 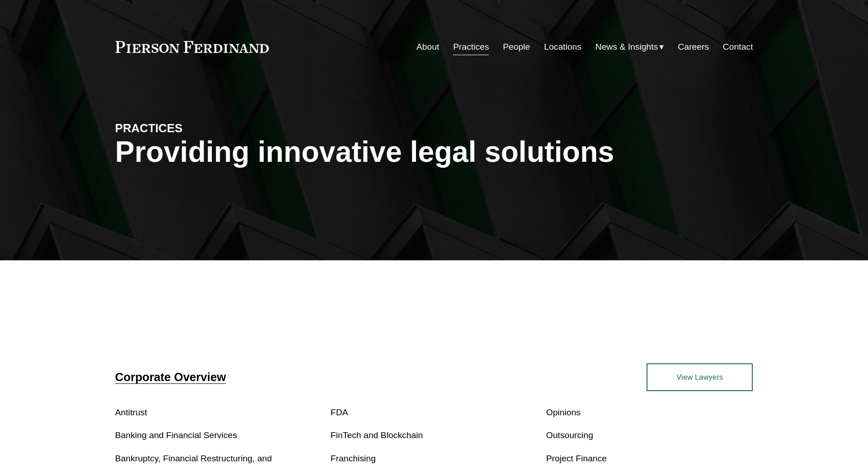 What do you see at coordinates (563, 47) in the screenshot?
I see `a: Locations` at bounding box center [563, 47].